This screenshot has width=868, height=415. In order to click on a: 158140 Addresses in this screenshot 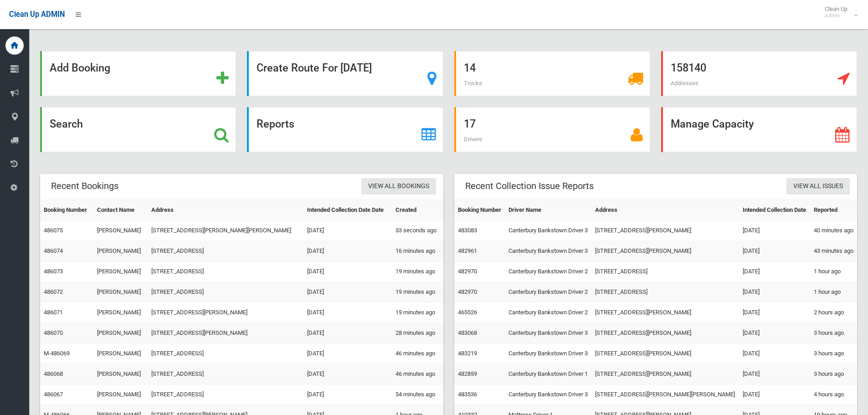, I will do `click(759, 74)`.